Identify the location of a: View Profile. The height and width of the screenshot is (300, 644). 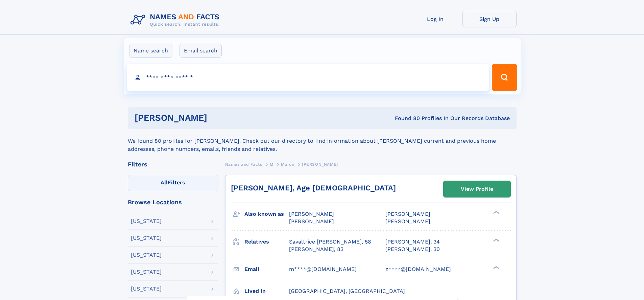
(477, 189).